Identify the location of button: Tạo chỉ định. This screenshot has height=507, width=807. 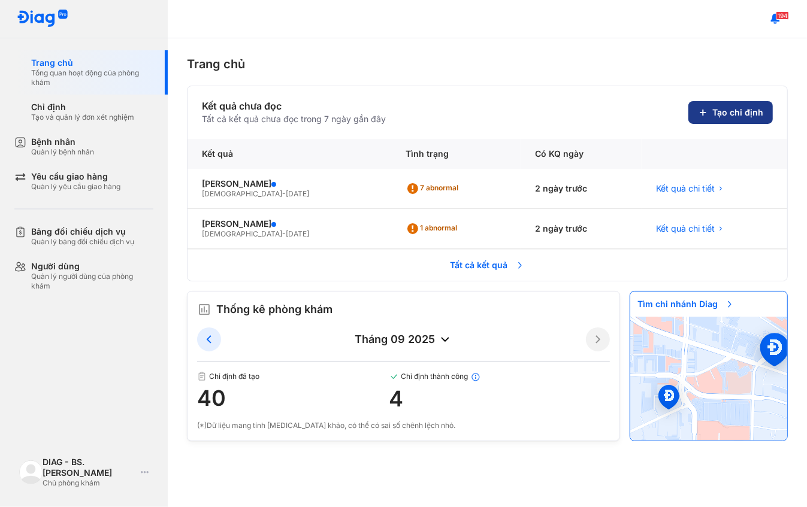
(730, 113).